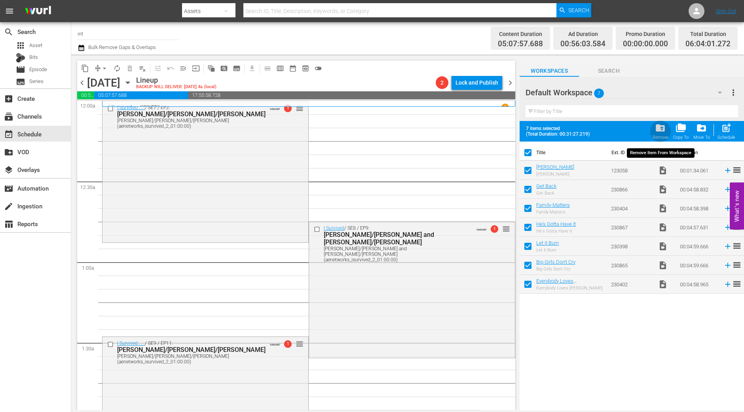 The height and width of the screenshot is (412, 744). Describe the element at coordinates (556, 269) in the screenshot. I see `div: Big Girls Don't Cry` at that location.